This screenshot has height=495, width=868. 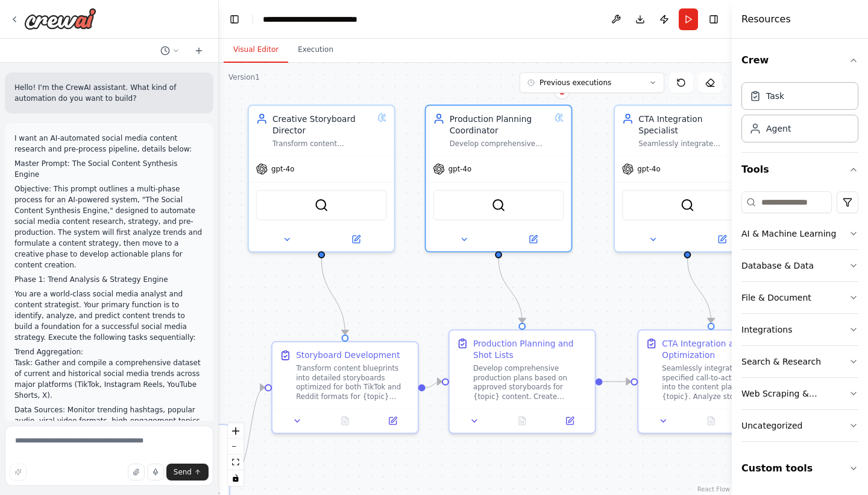 I want to click on g: Edge from 6e13a357-b7c3-4b87-8e31-f2c7d933e269 to 3f7a7041-1e4a-4774-9f46-19f0f2e22c6b, so click(x=616, y=381).